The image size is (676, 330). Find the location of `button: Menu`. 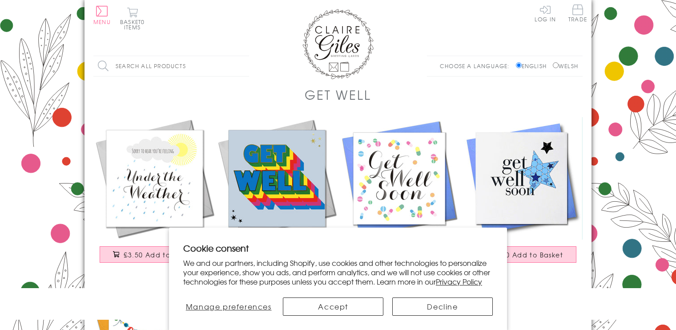

button: Menu is located at coordinates (102, 15).